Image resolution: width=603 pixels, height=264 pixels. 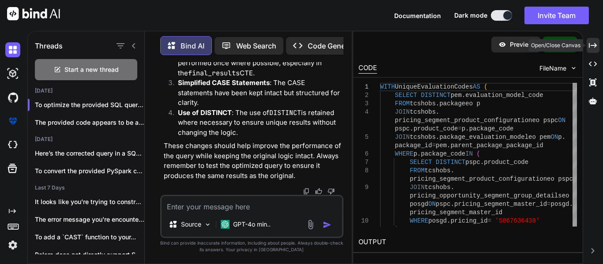 What do you see at coordinates (469, 221) in the screenshot?
I see `span: pricing_id` at bounding box center [469, 221].